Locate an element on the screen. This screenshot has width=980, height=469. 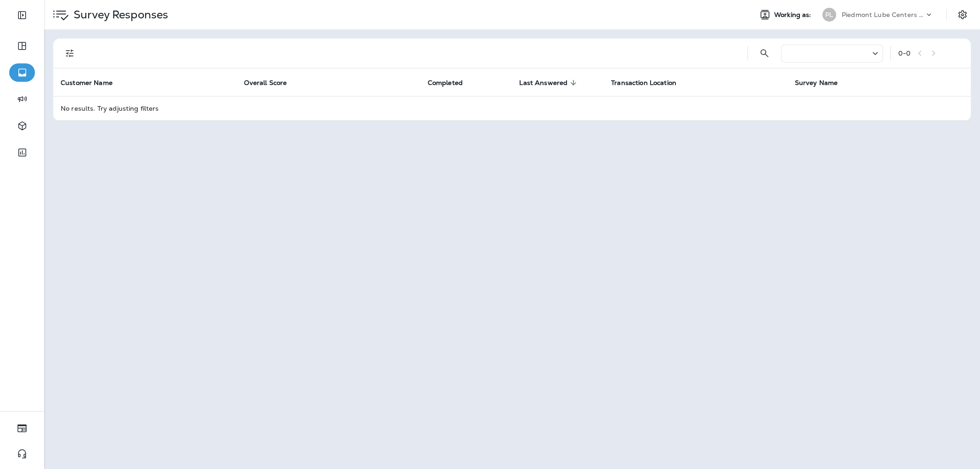
button: Filters is located at coordinates (70, 53).